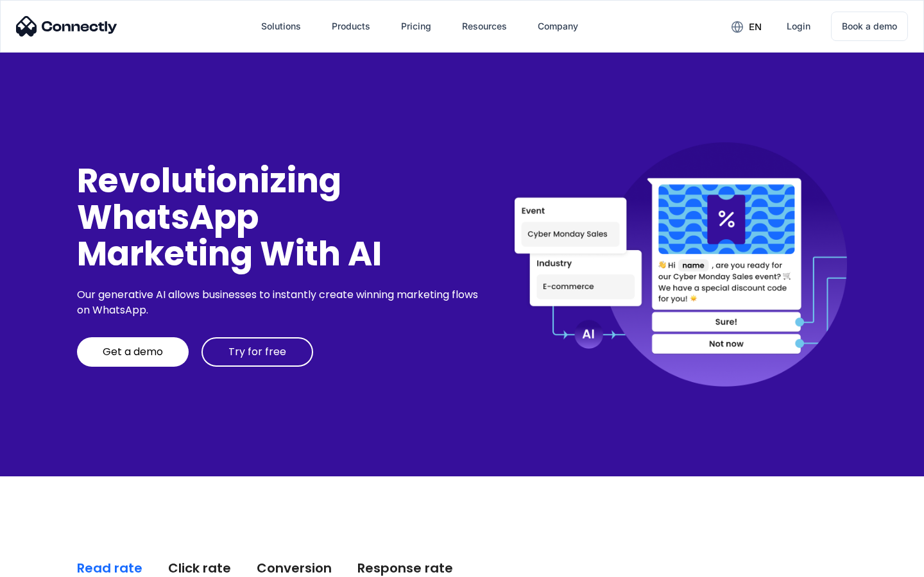 This screenshot has height=577, width=924. I want to click on div: Resources, so click(485, 26).